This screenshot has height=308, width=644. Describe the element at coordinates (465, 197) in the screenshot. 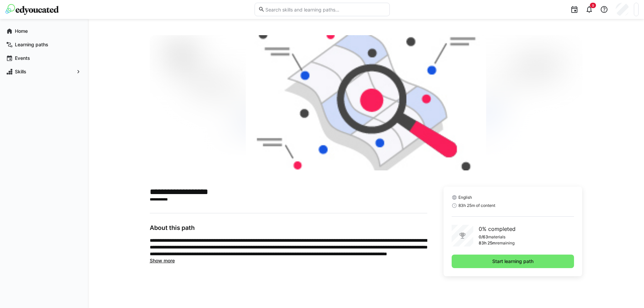

I see `span: English` at that location.